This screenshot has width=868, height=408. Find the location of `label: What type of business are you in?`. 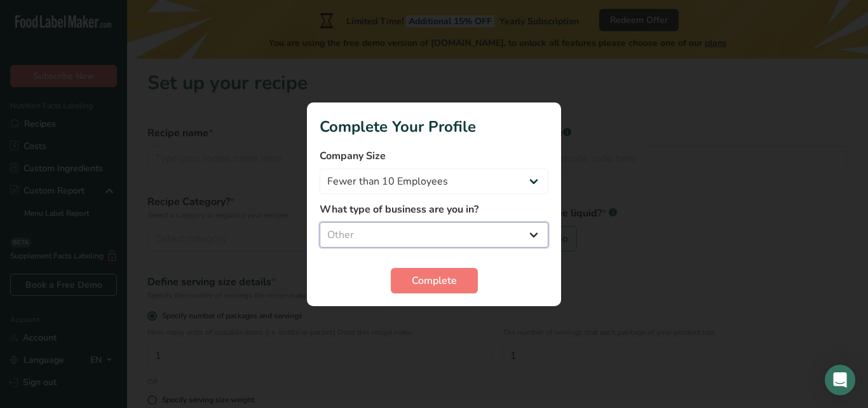

label: What type of business are you in? is located at coordinates (434, 209).